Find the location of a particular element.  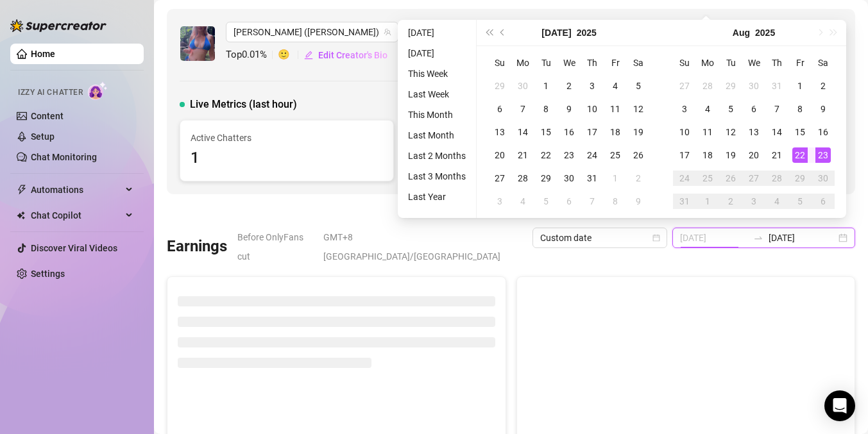

td: 2025-08-29 is located at coordinates (800, 178).